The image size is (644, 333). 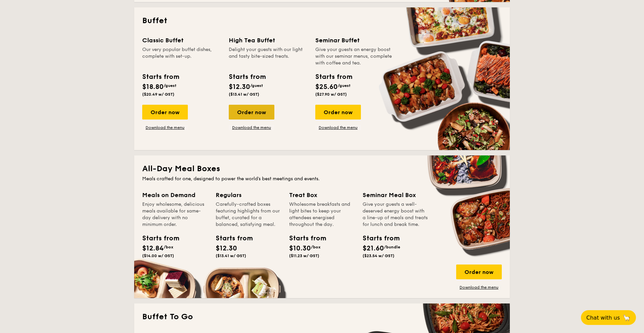 What do you see at coordinates (395, 214) in the screenshot?
I see `div: Give your guests a well-deserved energy boost with a line-up of meals and treats for lunch and br...` at bounding box center [395, 214].